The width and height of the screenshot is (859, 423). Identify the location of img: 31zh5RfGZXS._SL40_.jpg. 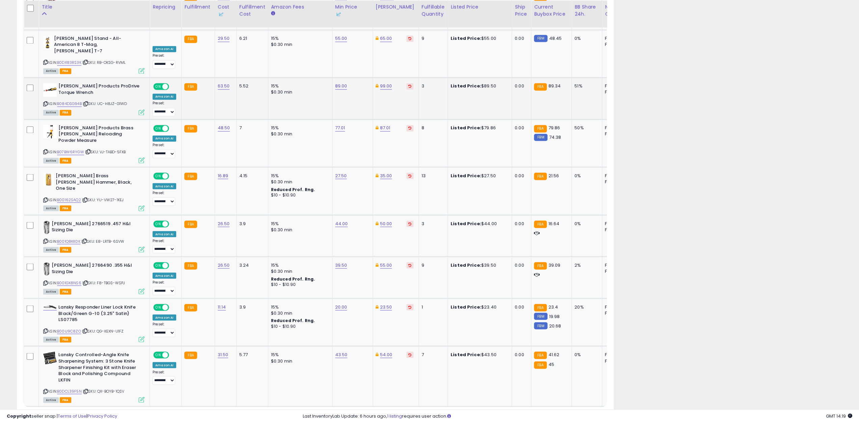
(50, 307).